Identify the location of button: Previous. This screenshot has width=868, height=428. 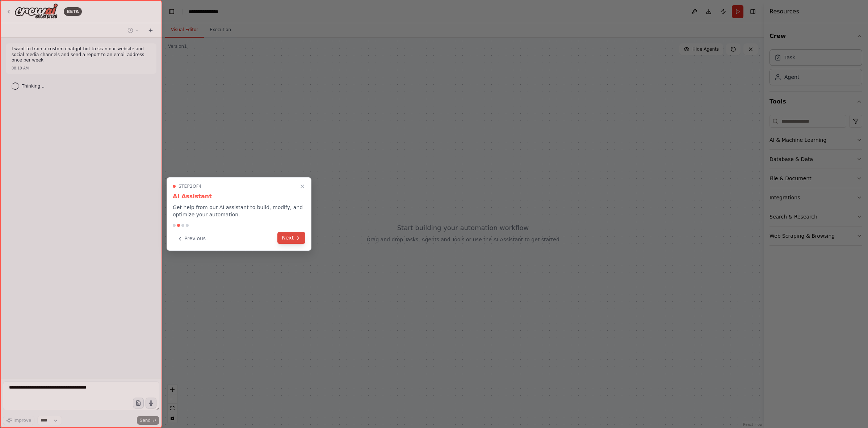
(191, 239).